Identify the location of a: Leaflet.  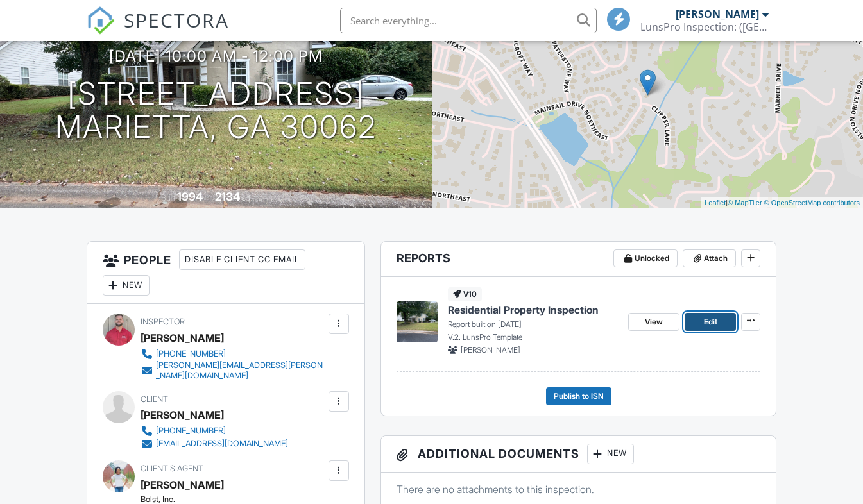
(714, 203).